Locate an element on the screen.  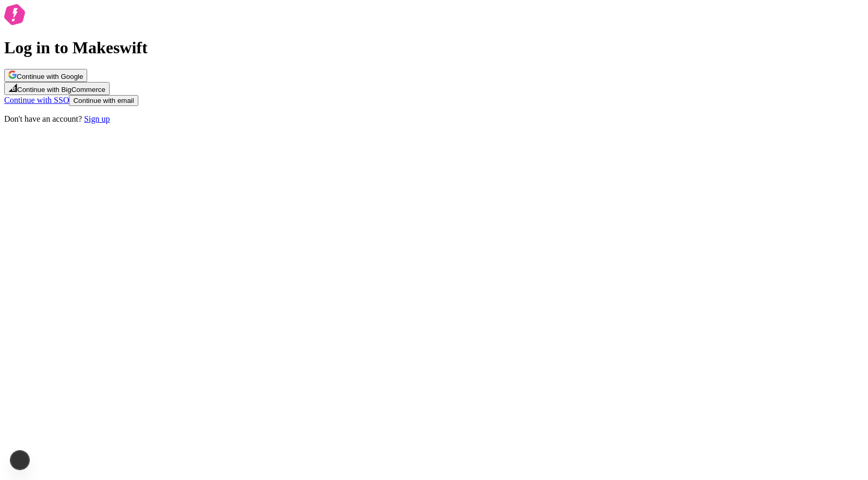
span: Continue with Google is located at coordinates (50, 76).